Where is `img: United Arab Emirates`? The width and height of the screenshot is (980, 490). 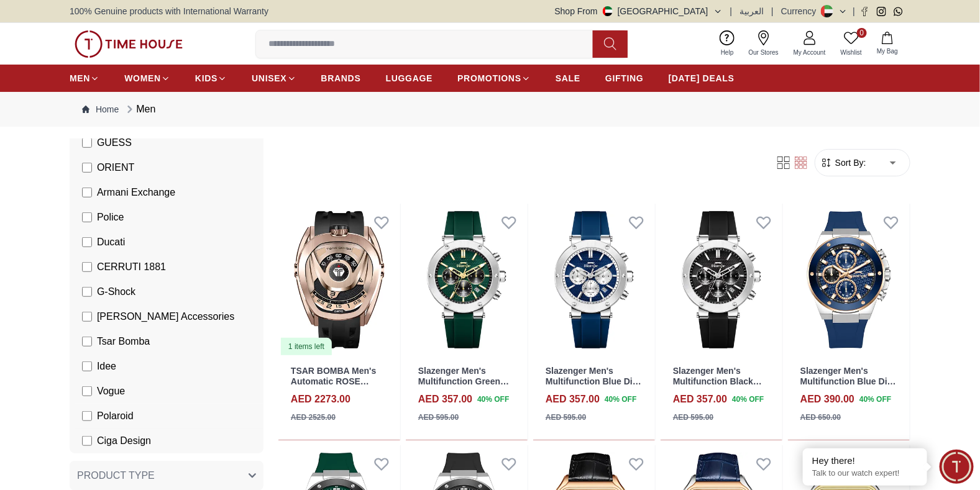
img: United Arab Emirates is located at coordinates (608, 11).